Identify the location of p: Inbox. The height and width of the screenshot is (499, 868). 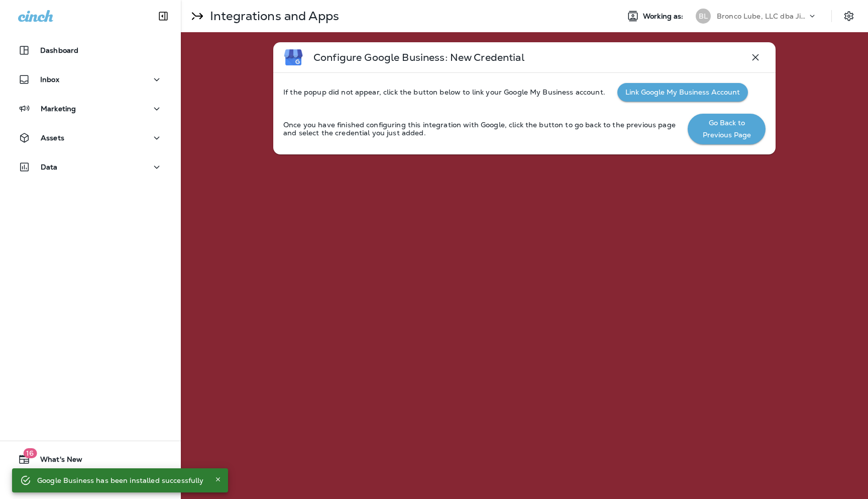
(50, 79).